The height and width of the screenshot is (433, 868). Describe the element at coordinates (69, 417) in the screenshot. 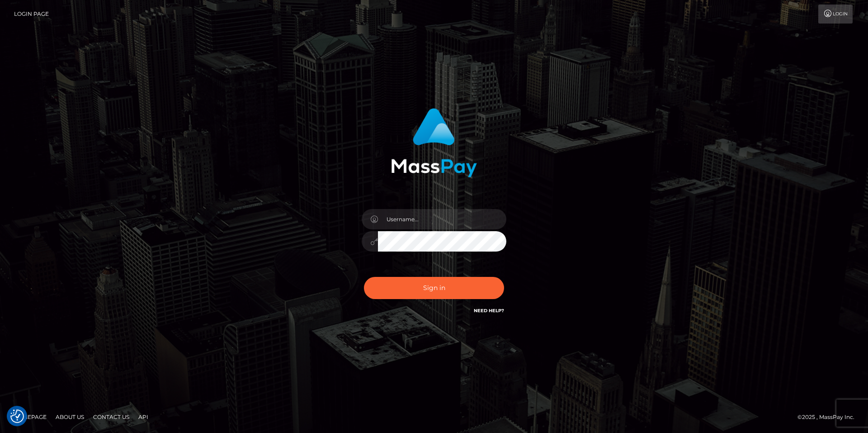

I see `a: About Us` at that location.